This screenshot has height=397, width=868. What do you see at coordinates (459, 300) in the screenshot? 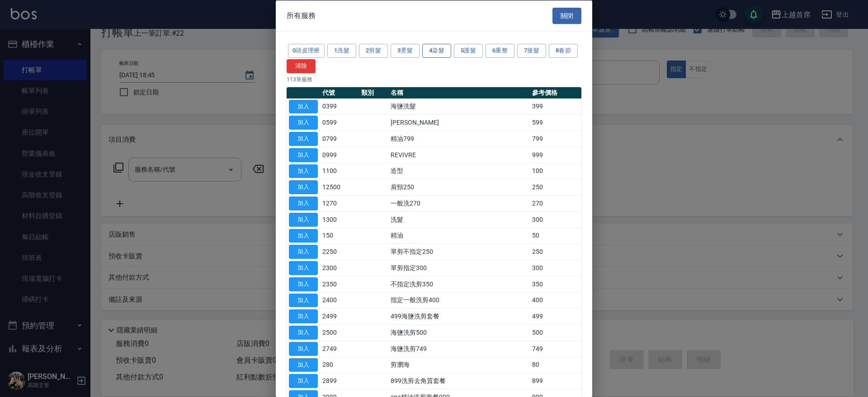
I see `td: 指定一般洗剪400` at bounding box center [459, 300].